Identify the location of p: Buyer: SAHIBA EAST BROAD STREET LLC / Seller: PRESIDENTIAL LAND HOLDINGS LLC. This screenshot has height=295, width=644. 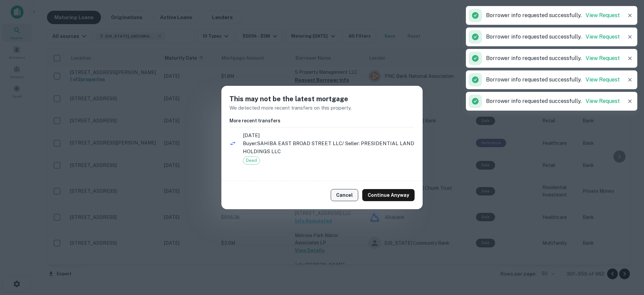
(329, 147).